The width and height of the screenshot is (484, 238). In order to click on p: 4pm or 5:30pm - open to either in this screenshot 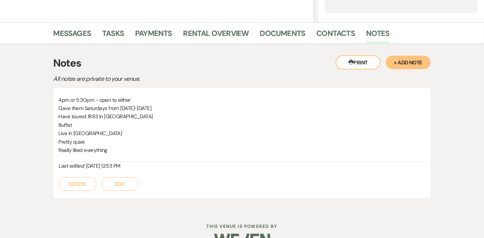, I will do `click(242, 100)`.